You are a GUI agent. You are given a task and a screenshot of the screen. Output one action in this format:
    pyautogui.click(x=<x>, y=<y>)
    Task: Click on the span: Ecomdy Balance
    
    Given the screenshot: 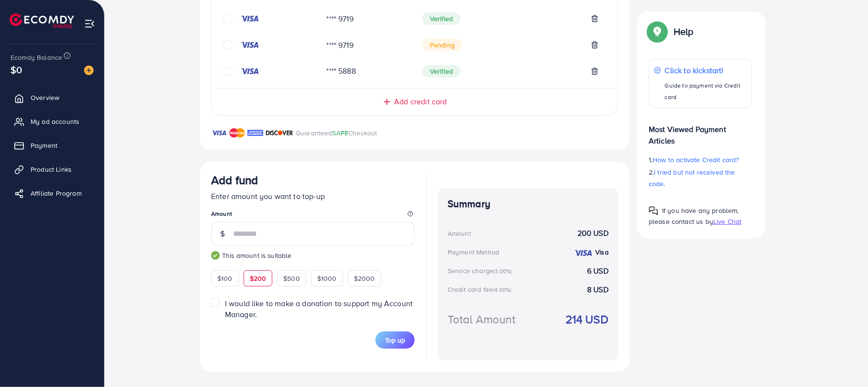 What is the action you would take?
    pyautogui.click(x=36, y=58)
    